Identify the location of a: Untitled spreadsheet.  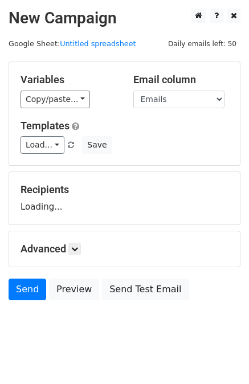
(97, 43).